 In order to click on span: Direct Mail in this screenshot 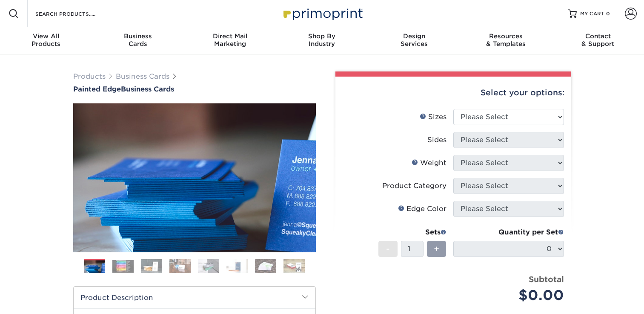, I will do `click(230, 36)`.